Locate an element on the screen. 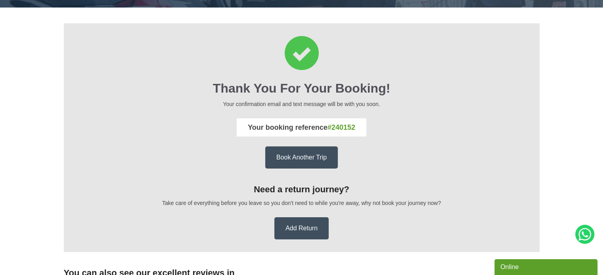 The image size is (603, 275). p: Take care of everything before you leave so you don't need to while you're away, why not book you... is located at coordinates (301, 203).